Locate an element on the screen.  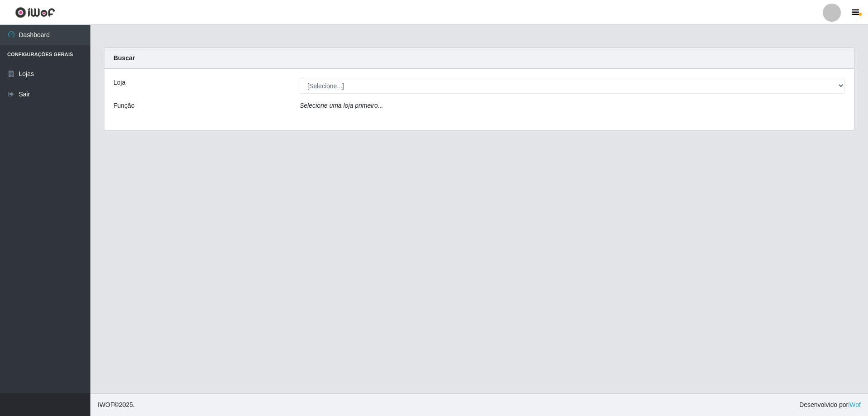
a: iWof is located at coordinates (854, 404).